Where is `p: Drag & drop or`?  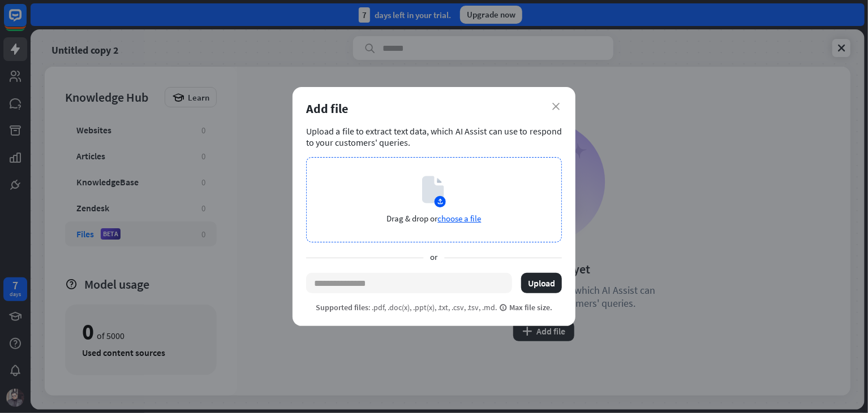 p: Drag & drop or is located at coordinates (434, 218).